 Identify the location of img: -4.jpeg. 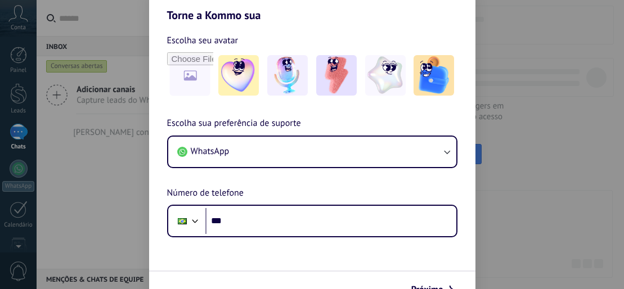
(385, 75).